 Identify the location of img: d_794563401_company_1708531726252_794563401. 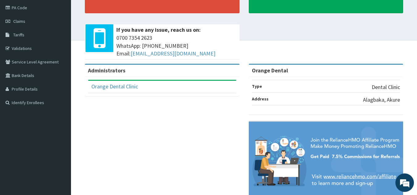
(18, 39).